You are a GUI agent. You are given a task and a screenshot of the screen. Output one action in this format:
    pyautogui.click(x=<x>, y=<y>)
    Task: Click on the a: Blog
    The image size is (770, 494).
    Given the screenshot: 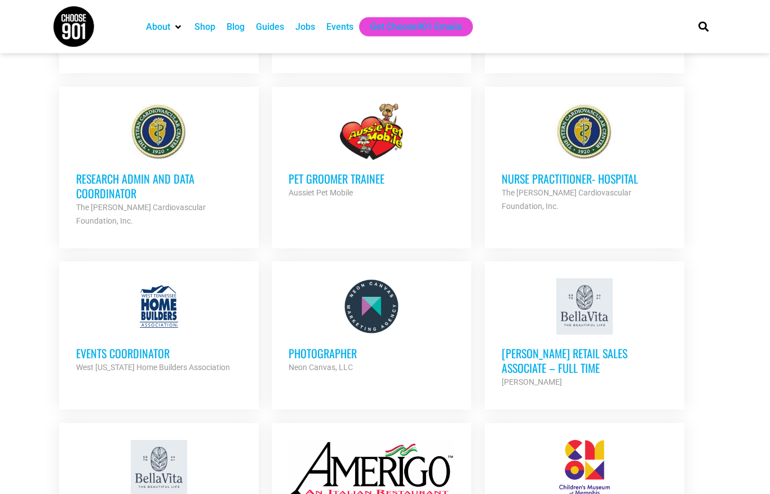 What is the action you would take?
    pyautogui.click(x=235, y=27)
    